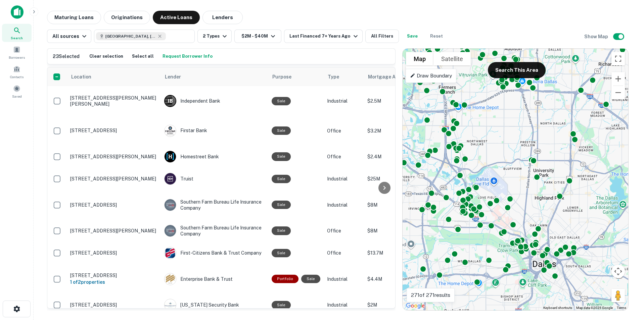  What do you see at coordinates (401, 101) in the screenshot?
I see `p: $2.5M` at bounding box center [401, 101].